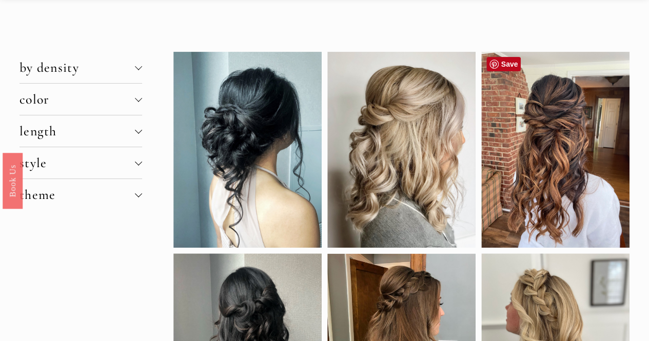 The image size is (649, 341). Describe the element at coordinates (504, 64) in the screenshot. I see `a: Pin it!` at that location.